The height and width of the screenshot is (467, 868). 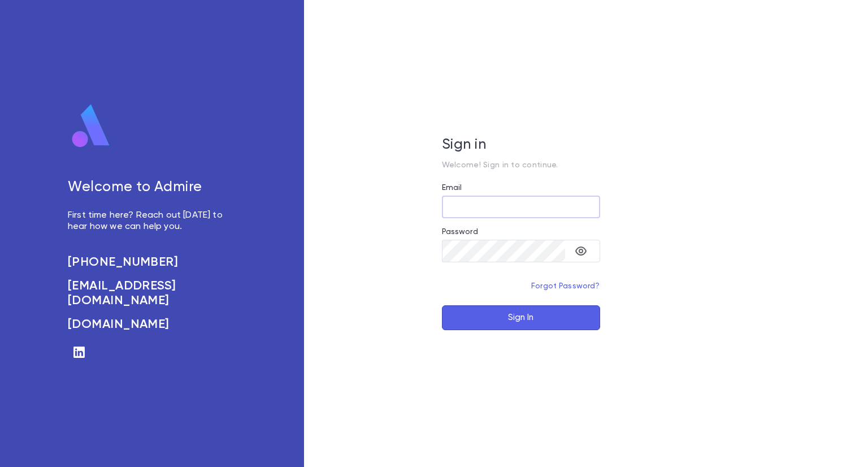 What do you see at coordinates (91, 126) in the screenshot?
I see `img: logo` at bounding box center [91, 126].